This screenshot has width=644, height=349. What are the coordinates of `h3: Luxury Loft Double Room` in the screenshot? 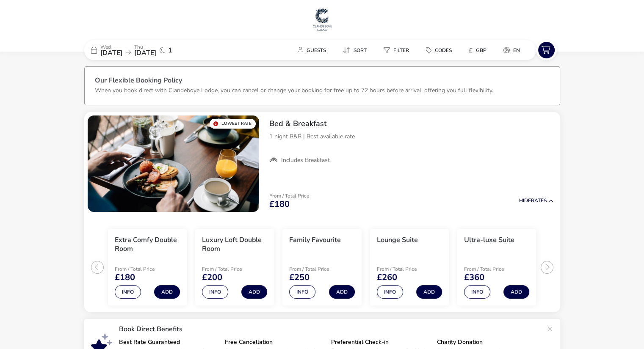 It's located at (234, 245).